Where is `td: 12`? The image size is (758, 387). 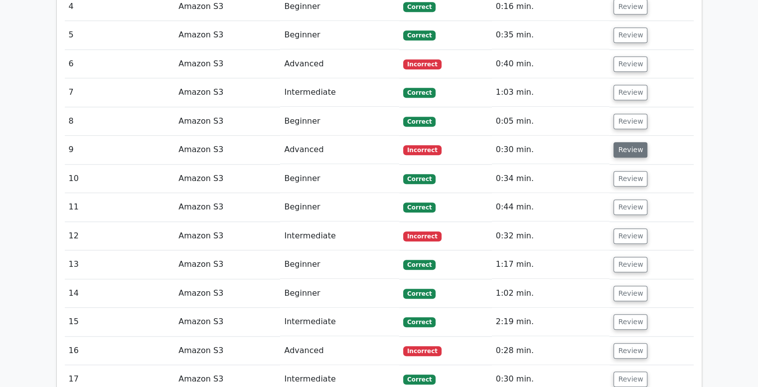
td: 12 is located at coordinates (120, 236).